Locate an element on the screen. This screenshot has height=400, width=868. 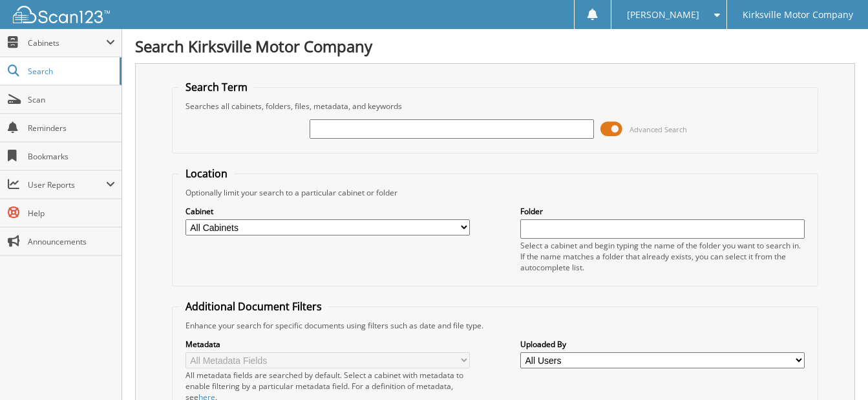
legend: Search Term is located at coordinates (216, 87).